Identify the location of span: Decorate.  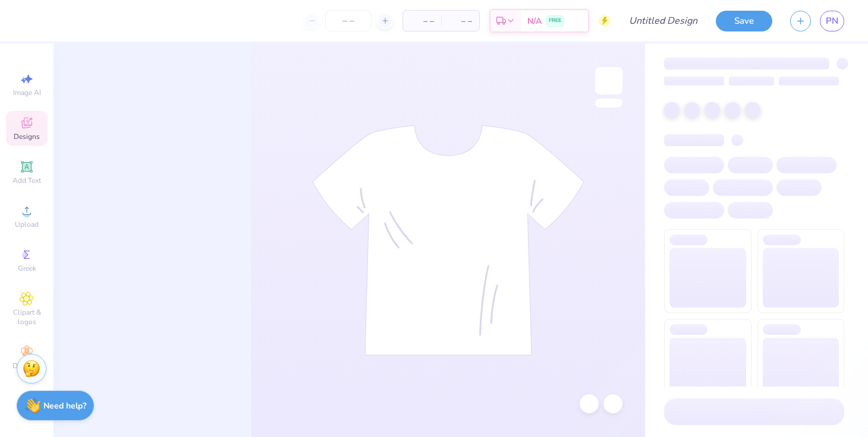
(27, 366).